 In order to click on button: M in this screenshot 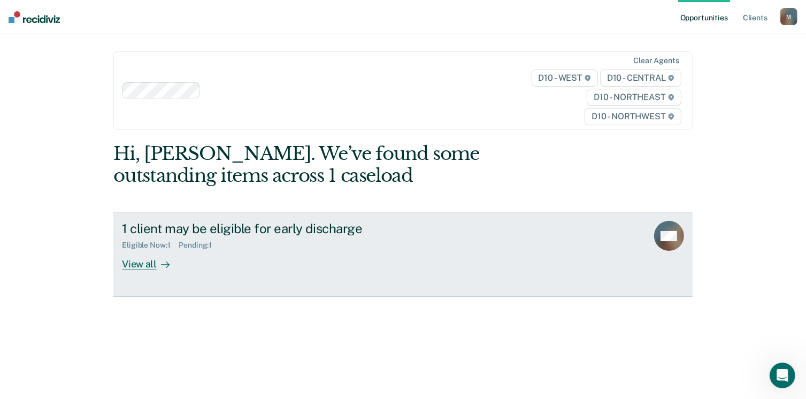, I will do `click(789, 17)`.